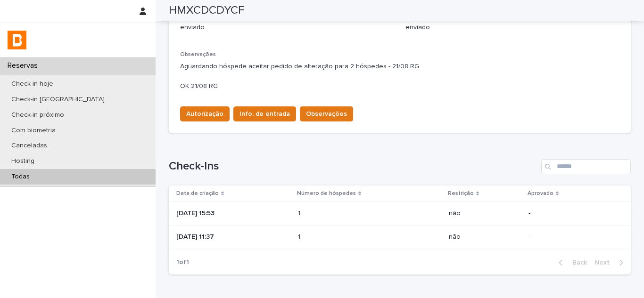 Image resolution: width=644 pixels, height=298 pixels. Describe the element at coordinates (29, 146) in the screenshot. I see `p: Canceladas` at that location.